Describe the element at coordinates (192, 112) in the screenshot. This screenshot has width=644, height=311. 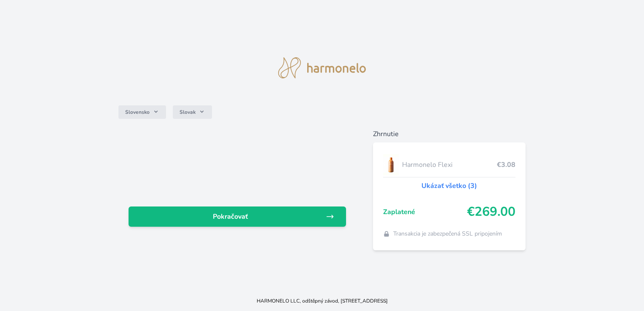
I see `button: Slovak` at that location.